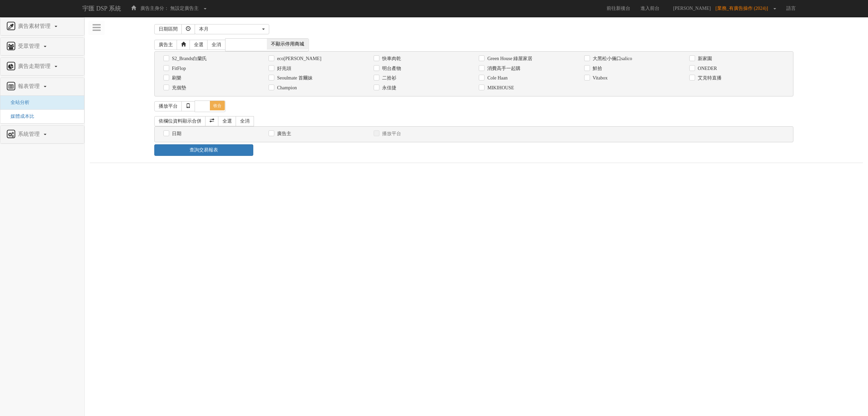 This screenshot has width=868, height=416. What do you see at coordinates (154, 8) in the screenshot?
I see `span: 廣告主身分：` at bounding box center [154, 8].